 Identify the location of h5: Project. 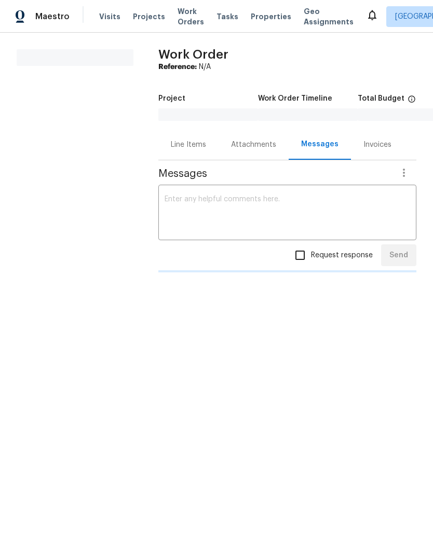
(172, 99).